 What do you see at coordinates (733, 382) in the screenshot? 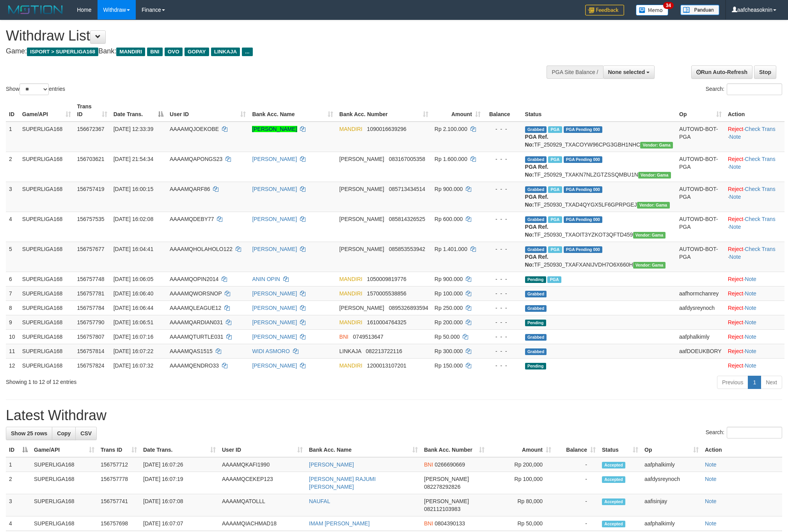
I see `a: Previous` at bounding box center [733, 382].